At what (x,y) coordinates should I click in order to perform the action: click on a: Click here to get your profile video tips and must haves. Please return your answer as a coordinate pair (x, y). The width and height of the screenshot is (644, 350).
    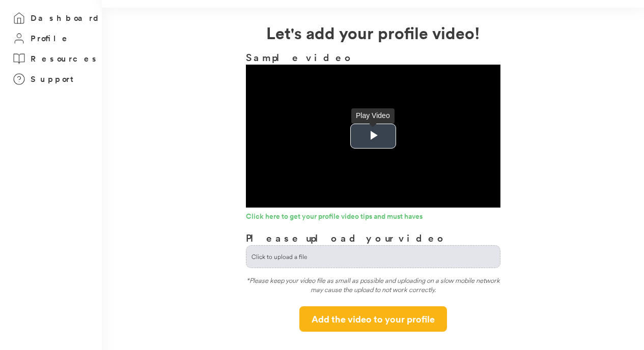
    Looking at the image, I should click on (373, 218).